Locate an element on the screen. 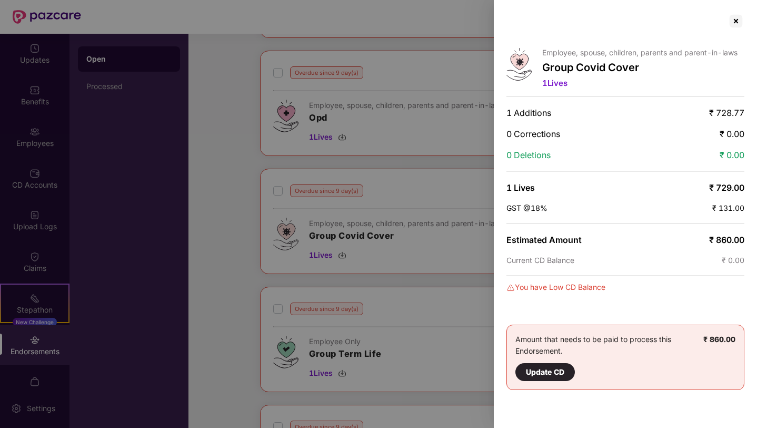  span: ₹ 860.00 is located at coordinates (727, 240).